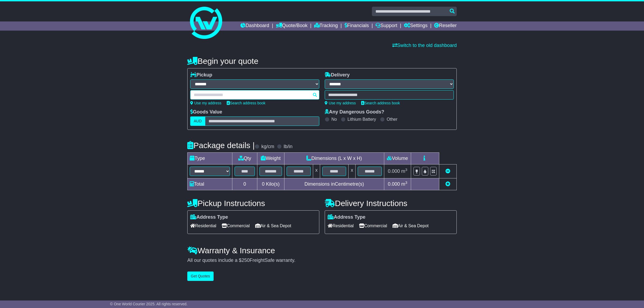  What do you see at coordinates (210, 184) in the screenshot?
I see `td: Total` at bounding box center [210, 184].